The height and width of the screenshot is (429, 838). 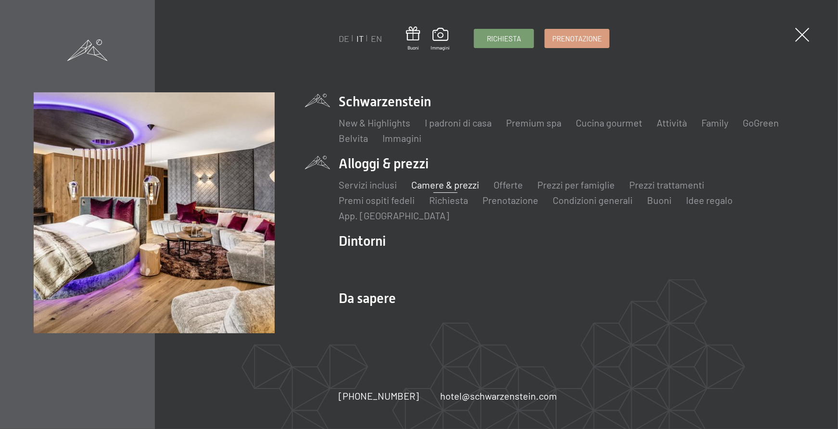 I want to click on span: Prenotazione, so click(x=577, y=38).